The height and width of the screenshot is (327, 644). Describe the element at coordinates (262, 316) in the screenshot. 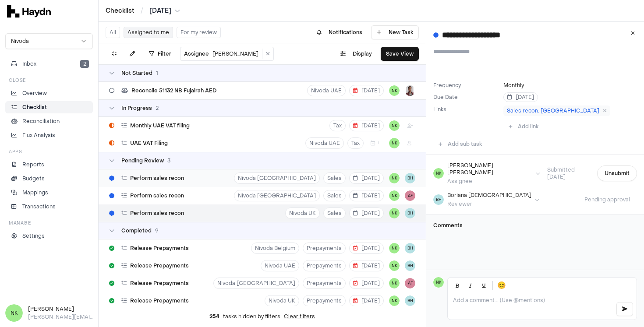

I see `div: tasks hidden by filters` at that location.